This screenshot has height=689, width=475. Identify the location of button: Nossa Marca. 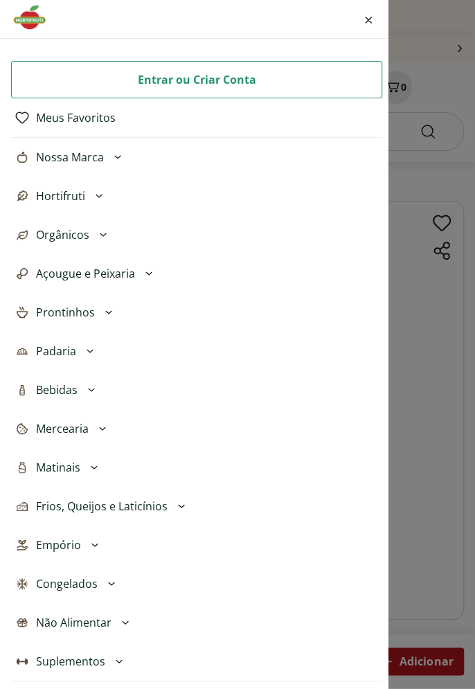
(197, 157).